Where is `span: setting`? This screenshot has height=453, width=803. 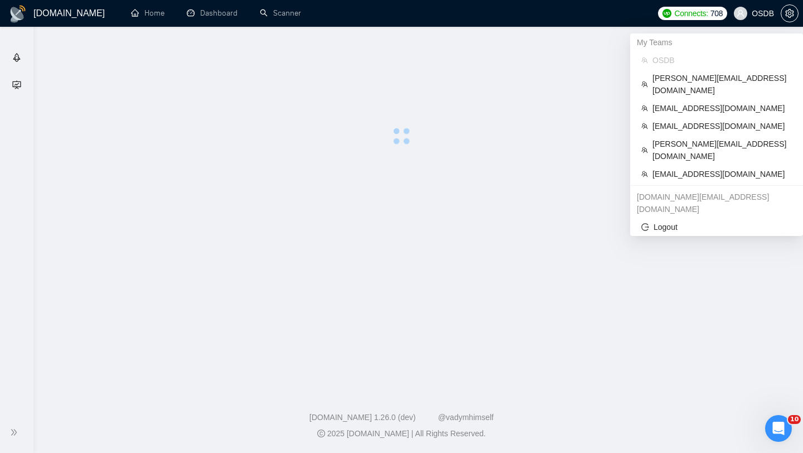 span: setting is located at coordinates (790, 13).